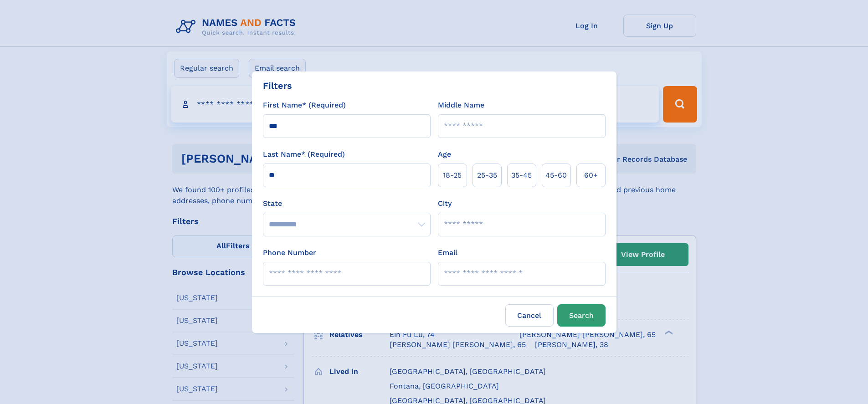  What do you see at coordinates (529, 315) in the screenshot?
I see `label: Cancel` at bounding box center [529, 315].